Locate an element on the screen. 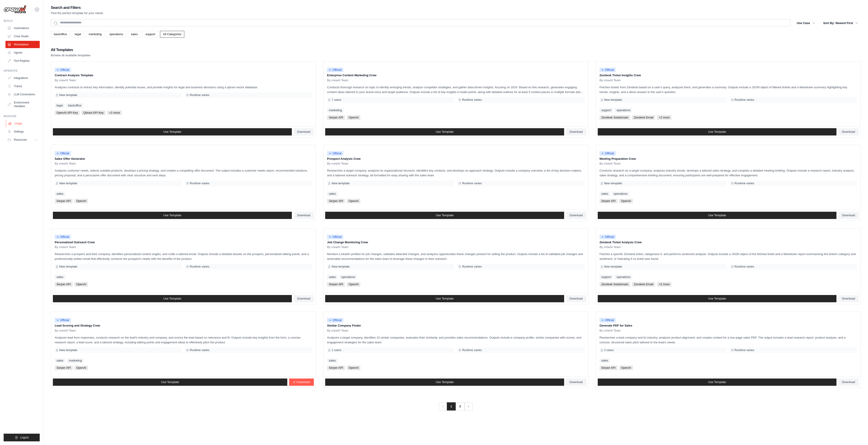  a: support is located at coordinates (606, 277).